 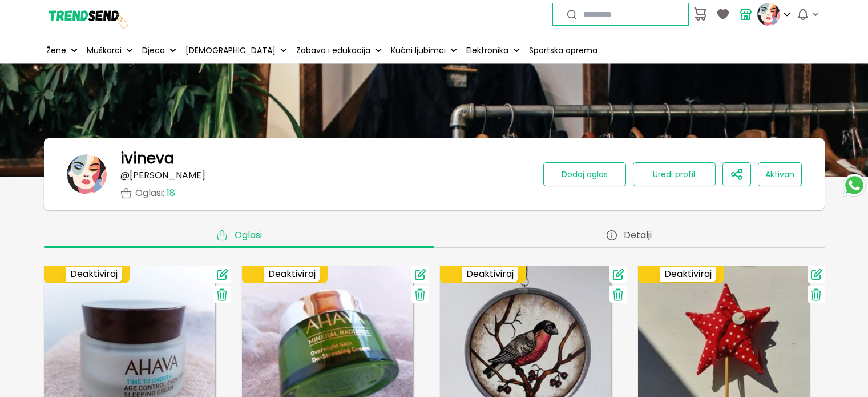 I want to click on button: Djeca, so click(x=159, y=50).